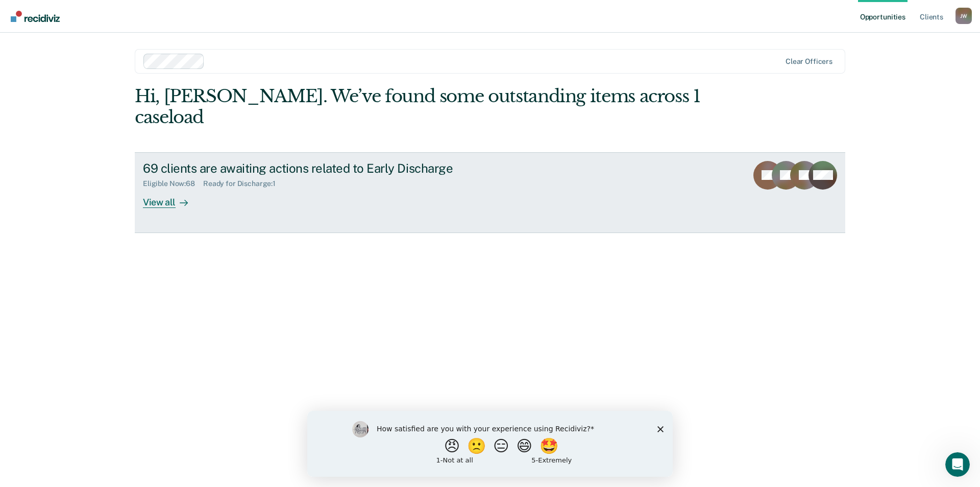 The height and width of the screenshot is (487, 980). Describe the element at coordinates (172, 198) in the screenshot. I see `div: View all` at that location.